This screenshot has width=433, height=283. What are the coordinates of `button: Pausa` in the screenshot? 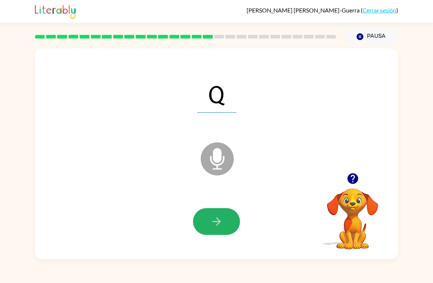 It's located at (371, 37).